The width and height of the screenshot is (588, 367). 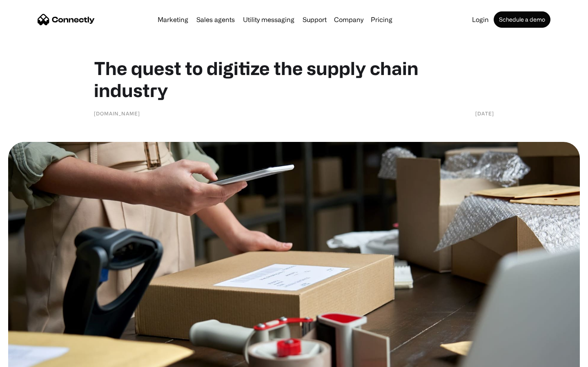 What do you see at coordinates (66, 19) in the screenshot?
I see `a: home` at bounding box center [66, 19].